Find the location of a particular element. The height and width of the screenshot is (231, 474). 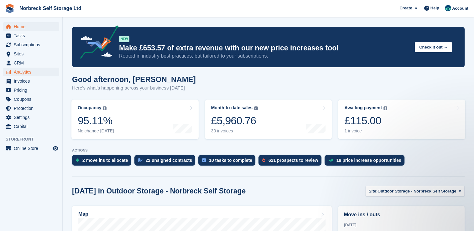

button: Site: Outdoor Storage - Norbreck Self Storage is located at coordinates (415, 191).